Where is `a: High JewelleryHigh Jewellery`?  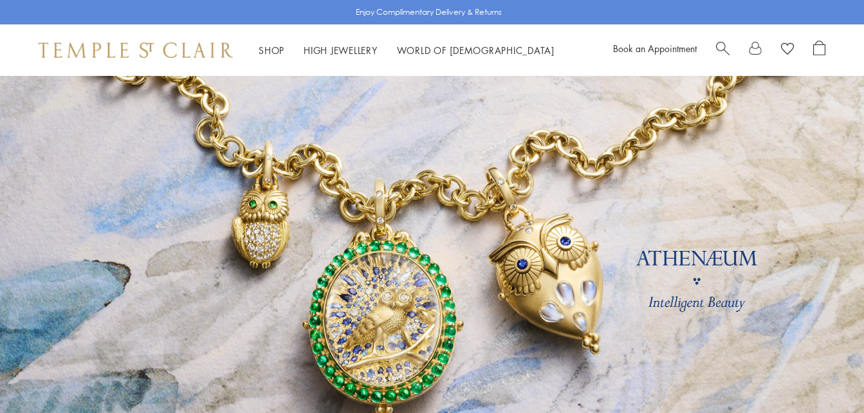
a: High JewelleryHigh Jewellery is located at coordinates (340, 50).